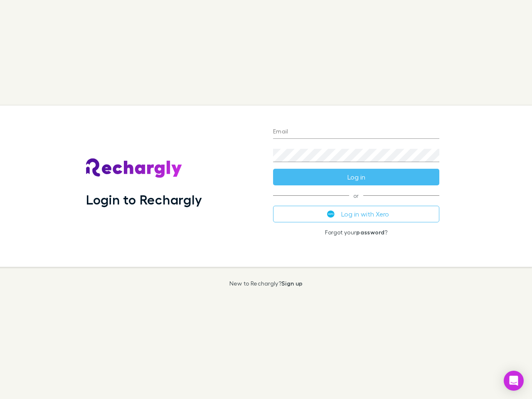 The width and height of the screenshot is (532, 399). Describe the element at coordinates (513, 380) in the screenshot. I see `div: Open Intercom Messenger` at that location.